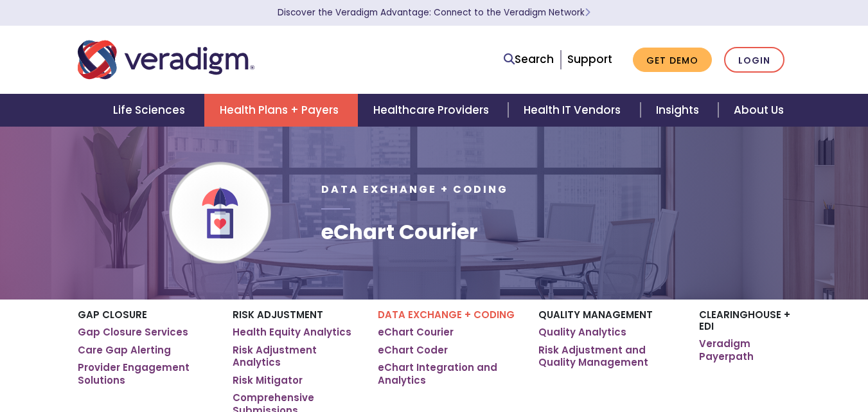 The height and width of the screenshot is (412, 868). Describe the element at coordinates (609, 356) in the screenshot. I see `a: Risk Adjustment and Quality Management` at that location.